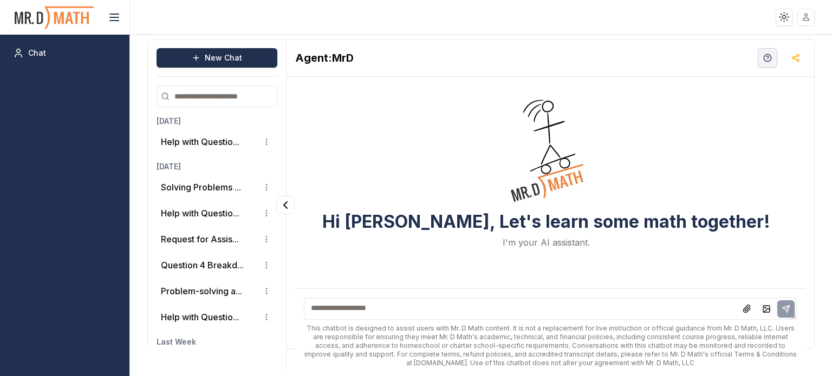 The width and height of the screenshot is (832, 376). I want to click on p: I'm your AI assistant., so click(546, 243).